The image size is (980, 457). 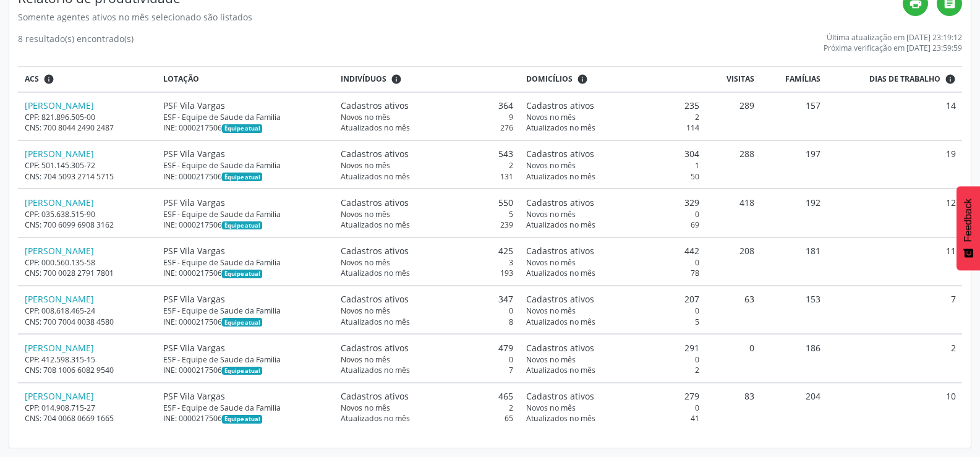 What do you see at coordinates (87, 273) in the screenshot?
I see `div: CNS: 700 0028 2791 7801` at bounding box center [87, 273].